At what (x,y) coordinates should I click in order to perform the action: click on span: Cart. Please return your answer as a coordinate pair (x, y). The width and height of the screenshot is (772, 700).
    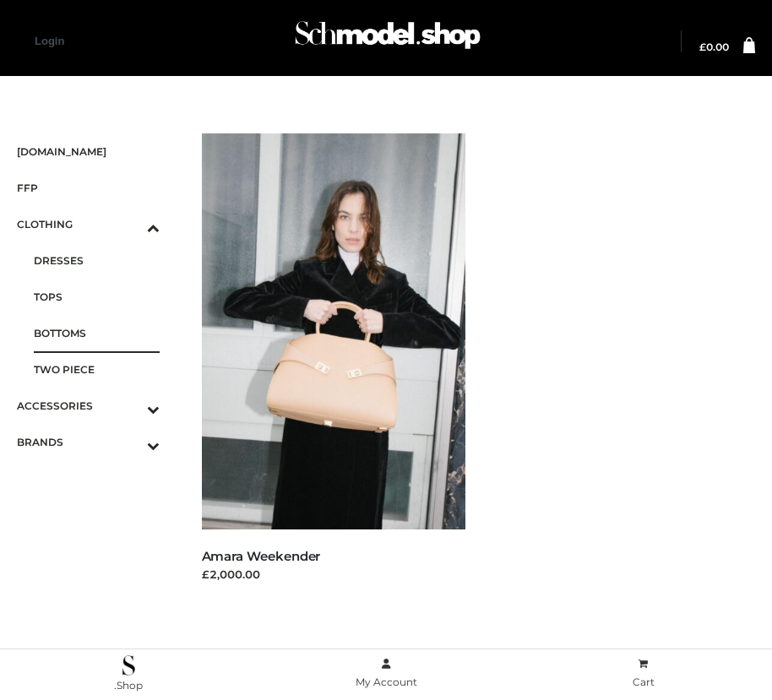
    Looking at the image, I should click on (643, 681).